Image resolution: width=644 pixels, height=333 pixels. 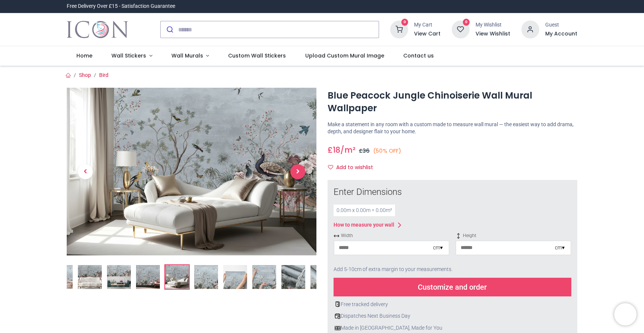 I want to click on span: Home, so click(x=85, y=55).